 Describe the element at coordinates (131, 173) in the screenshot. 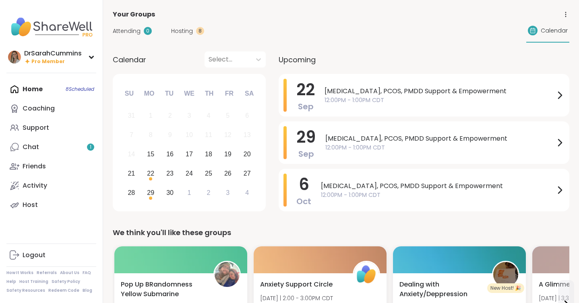

I see `div: 21` at that location.